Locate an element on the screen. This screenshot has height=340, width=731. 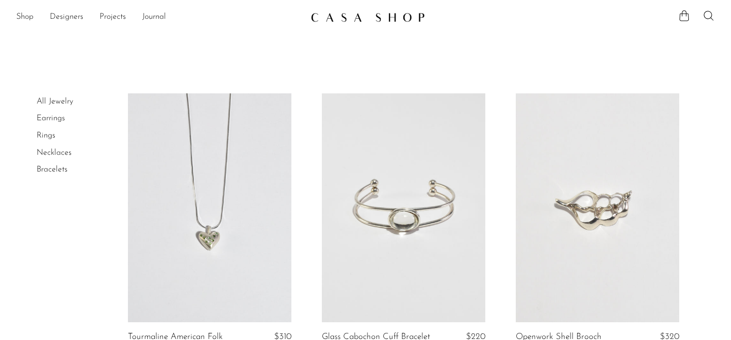
nav: Desktop navigation is located at coordinates (159, 17).